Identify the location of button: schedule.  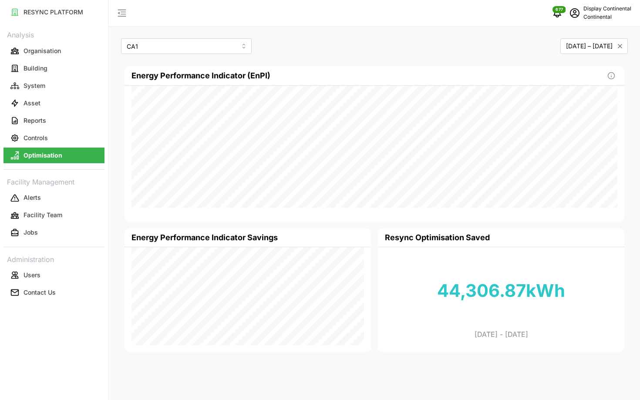
(574, 13).